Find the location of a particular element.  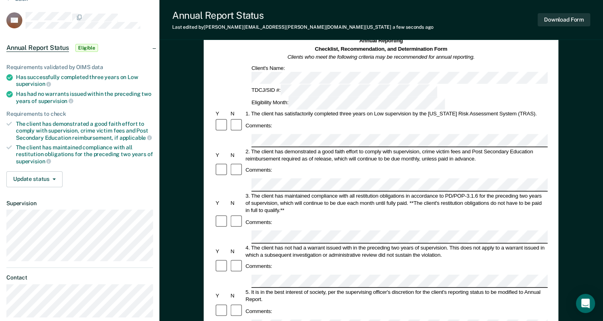

div: 2. The client has demonstrated a good faith effort to comply with supervision, crime victim fees ... is located at coordinates (396, 155).